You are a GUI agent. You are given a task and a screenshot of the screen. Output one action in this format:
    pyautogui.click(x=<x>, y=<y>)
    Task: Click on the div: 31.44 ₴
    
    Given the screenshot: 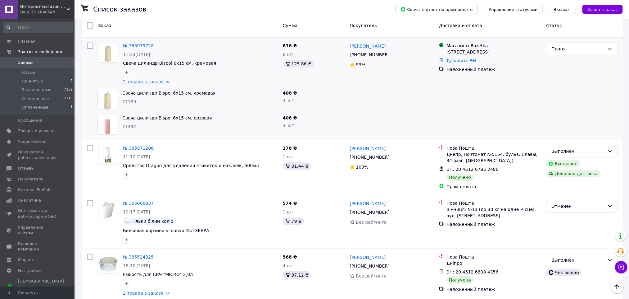 What is the action you would take?
    pyautogui.click(x=297, y=166)
    